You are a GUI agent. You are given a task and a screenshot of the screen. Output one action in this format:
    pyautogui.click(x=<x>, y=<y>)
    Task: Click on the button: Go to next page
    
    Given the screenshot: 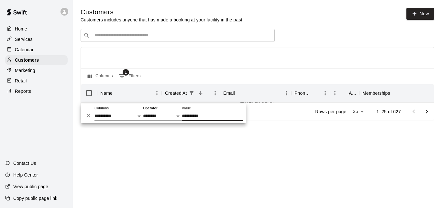 What is the action you would take?
    pyautogui.click(x=427, y=111)
    